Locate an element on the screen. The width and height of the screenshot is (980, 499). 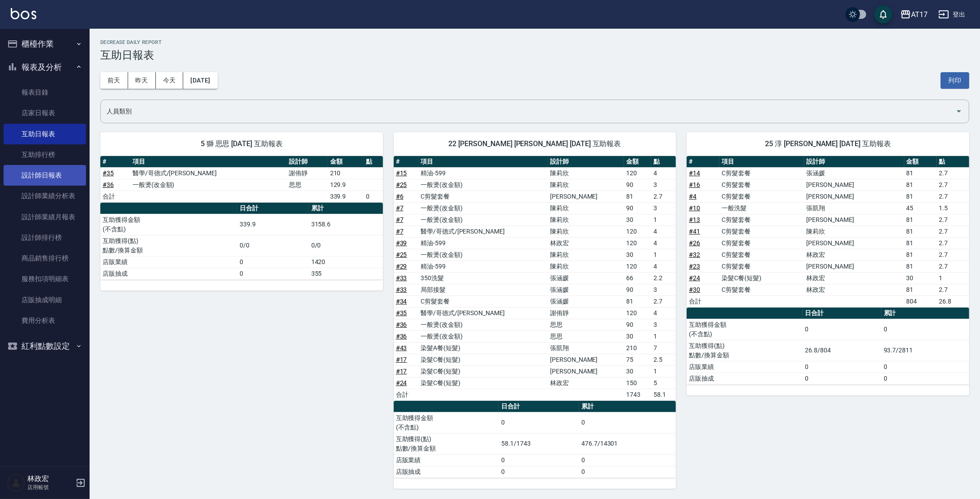
td: 染髮C餐(短髮) is located at coordinates (483, 371).